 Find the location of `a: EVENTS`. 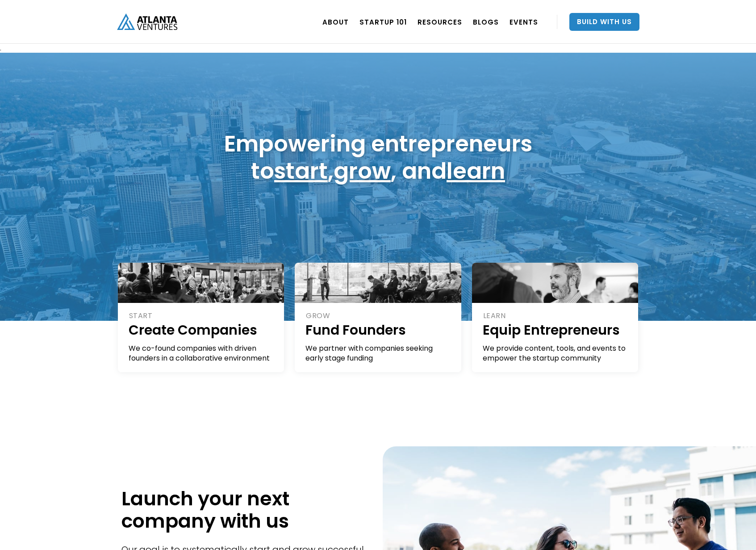

a: EVENTS is located at coordinates (524, 22).